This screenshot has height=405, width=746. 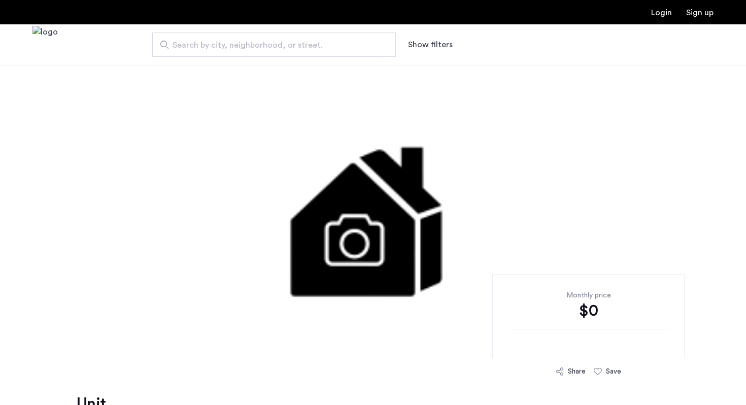 What do you see at coordinates (588, 295) in the screenshot?
I see `div: Monthly price` at bounding box center [588, 295].